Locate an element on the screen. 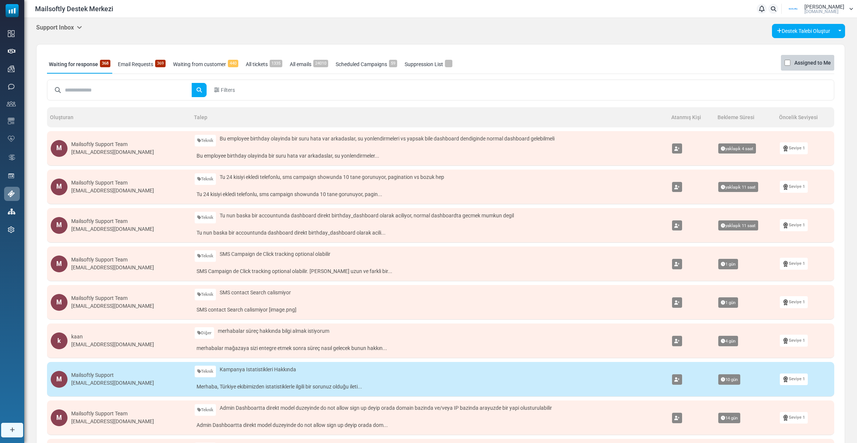 This screenshot has height=443, width=857. span: Bu employee birthday olayinda bir suru hata var arkadaslar, su yonlendirmeleri vs yapsak bile das... is located at coordinates (387, 138).